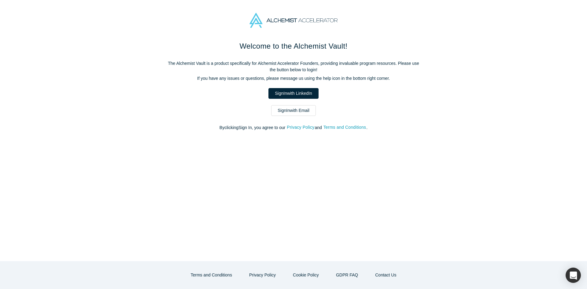  I want to click on button: Contact Us, so click(385, 275).